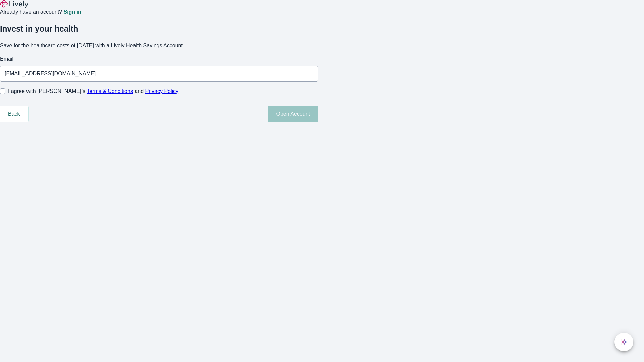 This screenshot has width=644, height=362. Describe the element at coordinates (624, 342) in the screenshot. I see `button: chat` at that location.